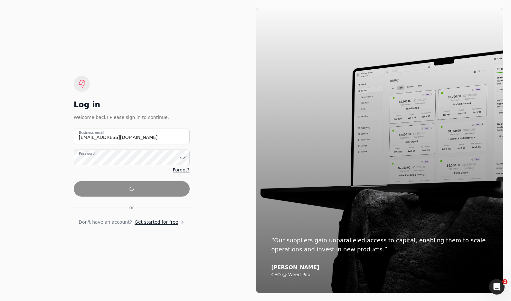 Image resolution: width=511 pixels, height=301 pixels. What do you see at coordinates (181, 170) in the screenshot?
I see `a: Forgot?` at bounding box center [181, 170].